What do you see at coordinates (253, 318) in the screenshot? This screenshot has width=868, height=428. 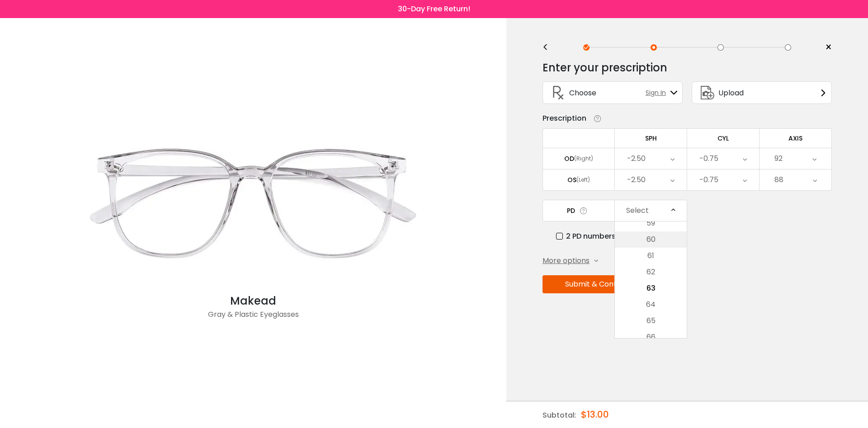 I see `div: Gray & Plastic Eyeglasses` at bounding box center [253, 318].